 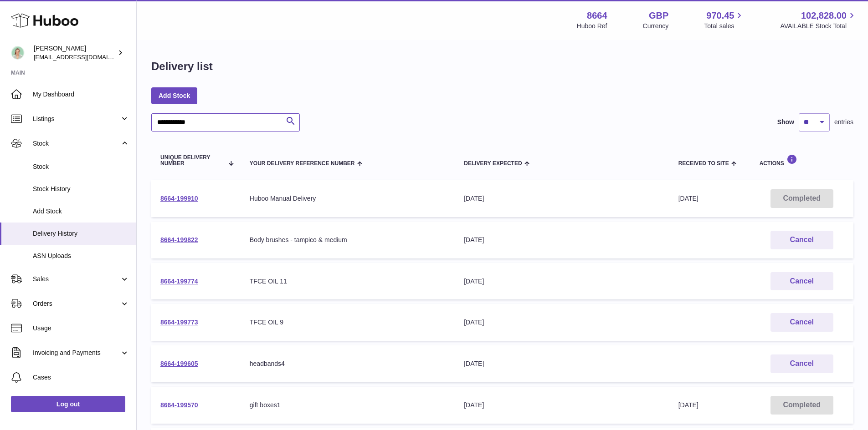 What do you see at coordinates (192, 161) in the screenshot?
I see `span: Unique Delivery Number` at bounding box center [192, 161].